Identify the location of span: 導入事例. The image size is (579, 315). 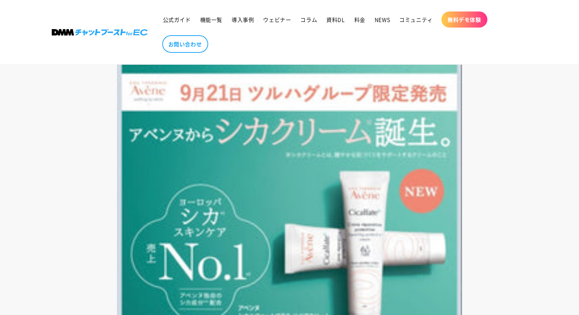
(243, 20).